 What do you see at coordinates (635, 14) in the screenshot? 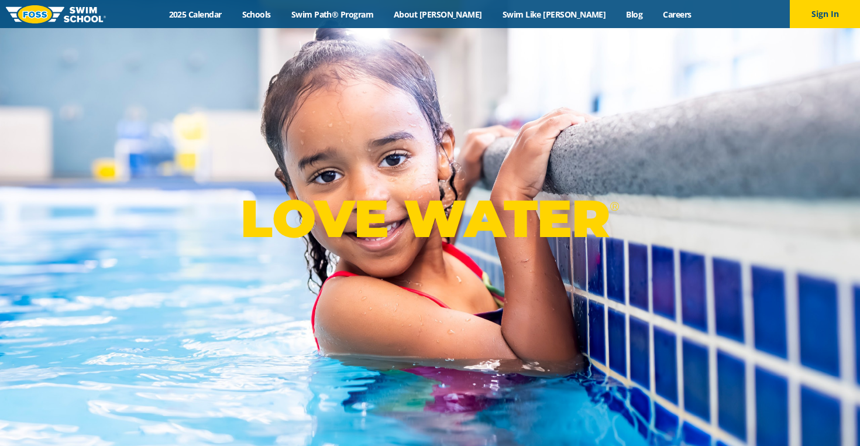
I see `a: Blog` at bounding box center [635, 14].